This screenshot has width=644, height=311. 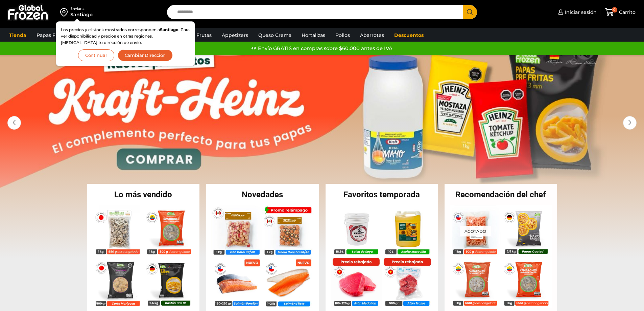 I want to click on p: Los precios y el stock mostrados corresponden a . Para ver disponibilidad y precios en otras regi..., so click(x=126, y=36).